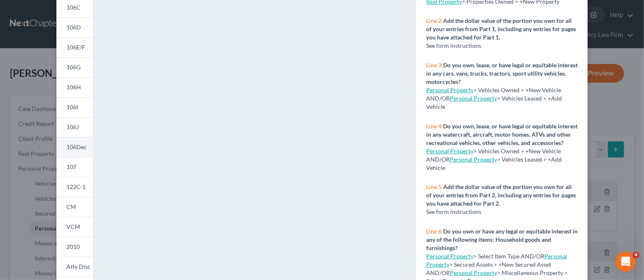 The height and width of the screenshot is (280, 644). What do you see at coordinates (435, 186) in the screenshot?
I see `span: Line 5:` at bounding box center [435, 186].